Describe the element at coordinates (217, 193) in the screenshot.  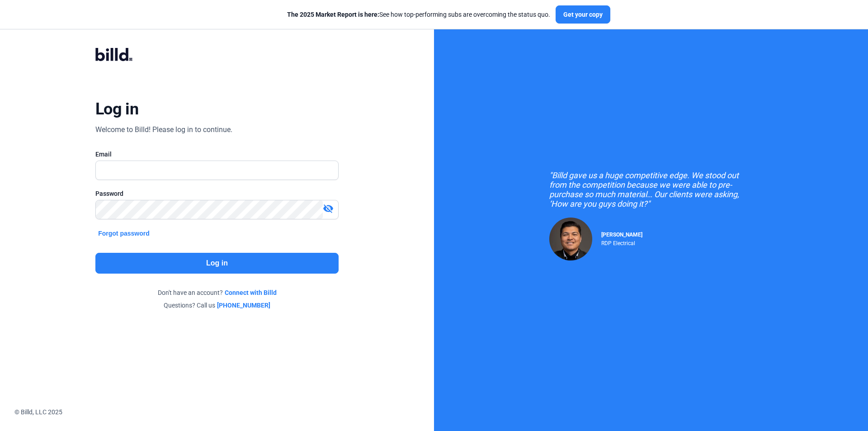
I see `div: Password` at that location.